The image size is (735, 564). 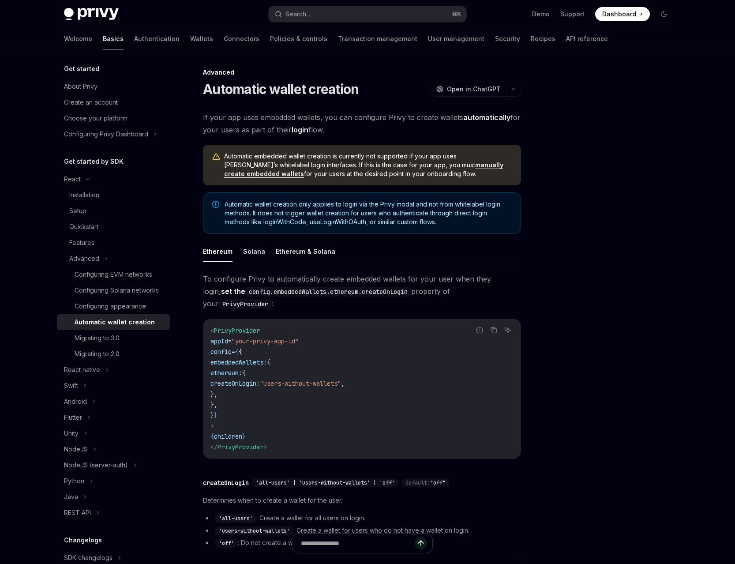 I want to click on span: children, so click(x=228, y=436).